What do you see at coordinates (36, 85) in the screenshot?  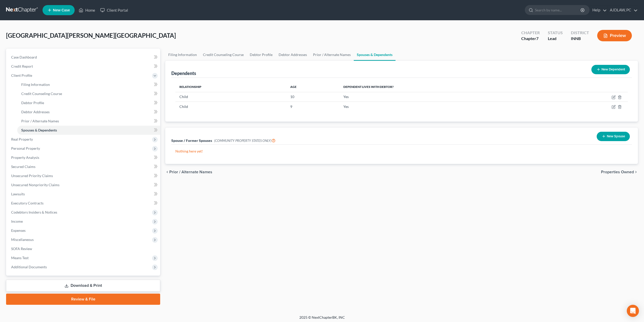 I see `span: Filing Information` at bounding box center [36, 85].